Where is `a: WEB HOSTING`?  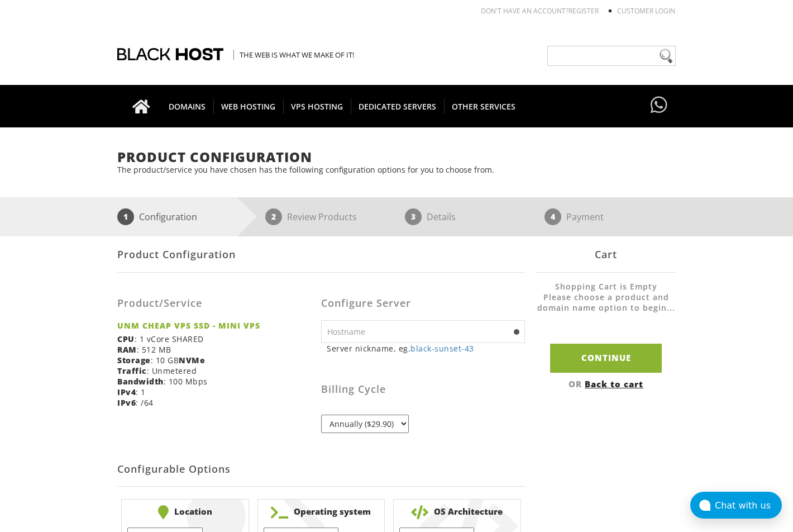
a: WEB HOSTING is located at coordinates (248, 106).